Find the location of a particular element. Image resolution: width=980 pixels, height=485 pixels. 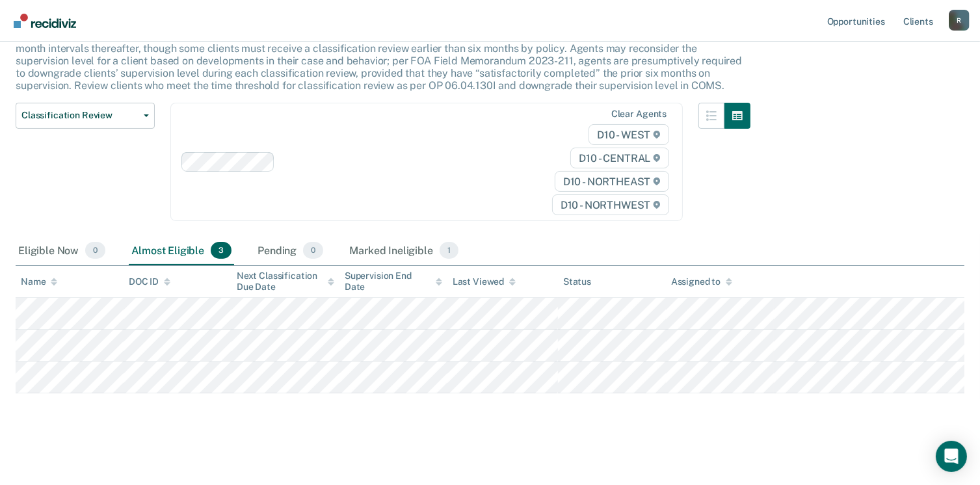

div: Pending0 is located at coordinates (290, 251).